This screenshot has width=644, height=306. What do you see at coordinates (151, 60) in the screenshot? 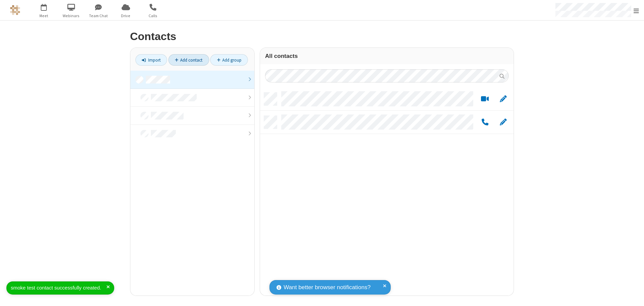
I see `a: Import` at bounding box center [151, 60].